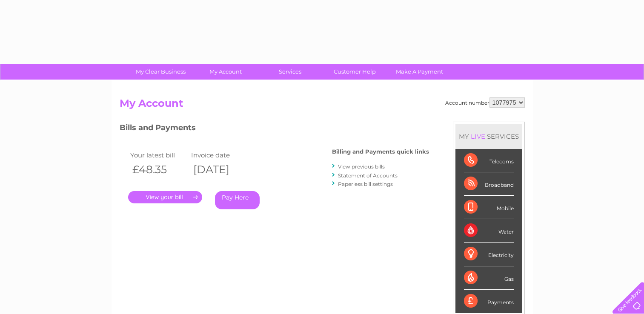  I want to click on td: Your latest bill, so click(159, 155).